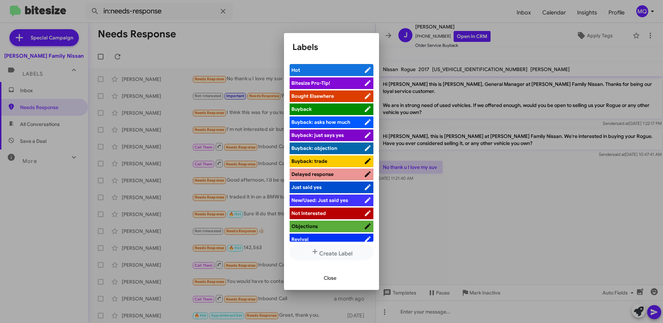  I want to click on span: Buyback: trade, so click(309, 161).